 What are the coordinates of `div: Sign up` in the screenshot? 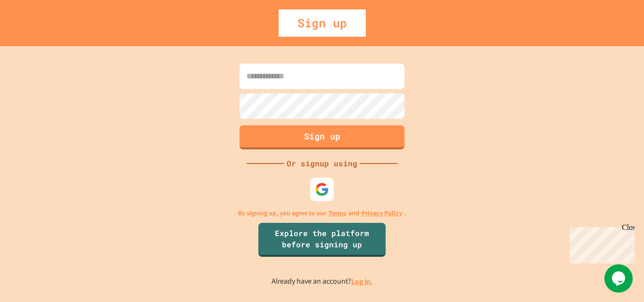 It's located at (322, 23).